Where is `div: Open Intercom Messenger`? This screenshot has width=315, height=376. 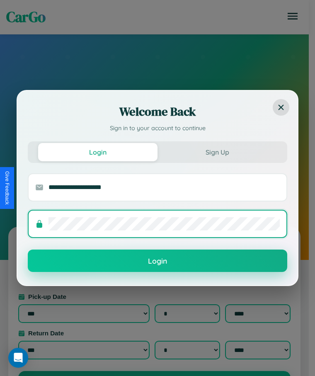 div: Open Intercom Messenger is located at coordinates (18, 358).